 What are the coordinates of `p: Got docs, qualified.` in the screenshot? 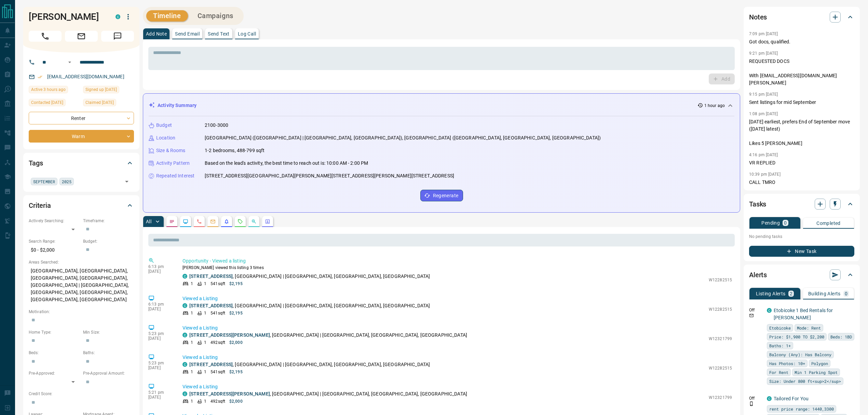 It's located at (802, 42).